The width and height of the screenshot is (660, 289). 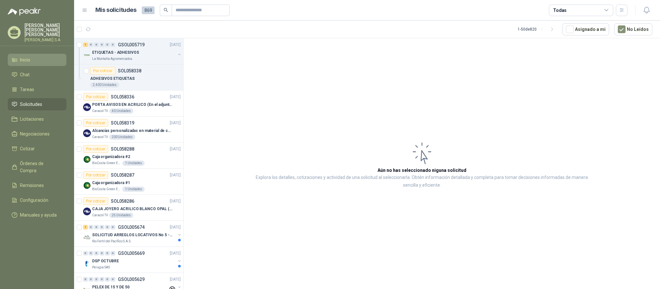 What do you see at coordinates (111, 157) in the screenshot?
I see `p: Caja organizadora #2` at bounding box center [111, 157].